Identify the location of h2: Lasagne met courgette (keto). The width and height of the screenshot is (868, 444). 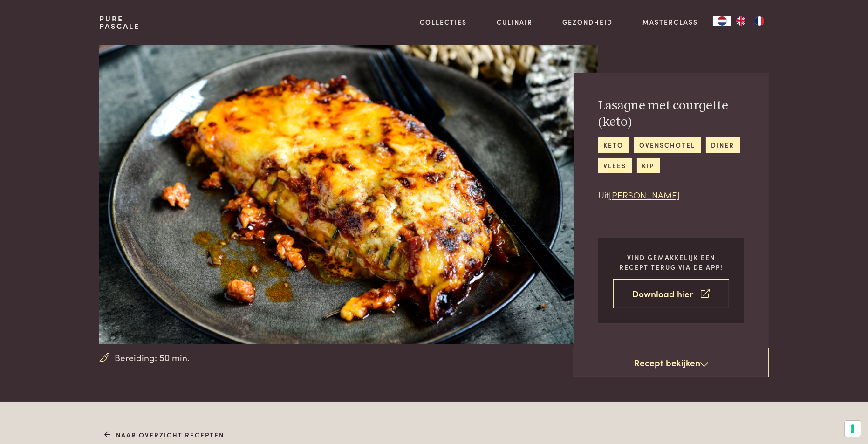
(671, 114).